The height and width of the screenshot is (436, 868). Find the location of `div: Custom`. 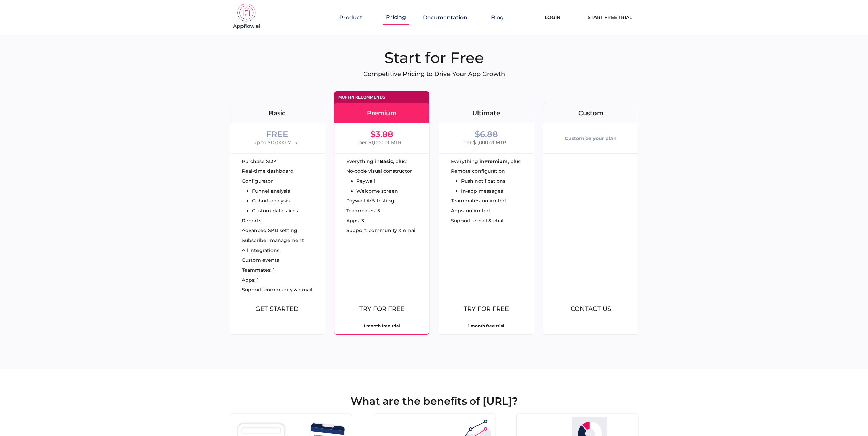

div: Custom is located at coordinates (591, 113).